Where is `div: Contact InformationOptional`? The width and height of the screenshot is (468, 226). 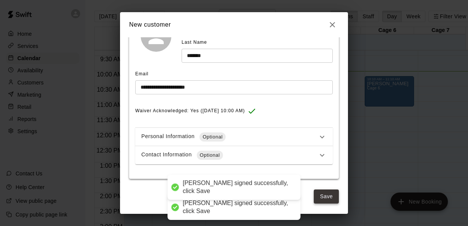 div: Contact InformationOptional is located at coordinates (234, 155).